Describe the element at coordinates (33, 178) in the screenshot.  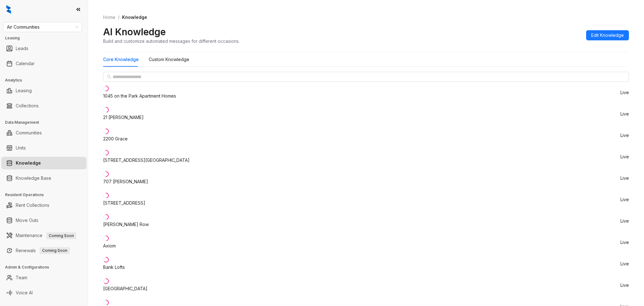
I see `a: Knowledge Base` at that location.